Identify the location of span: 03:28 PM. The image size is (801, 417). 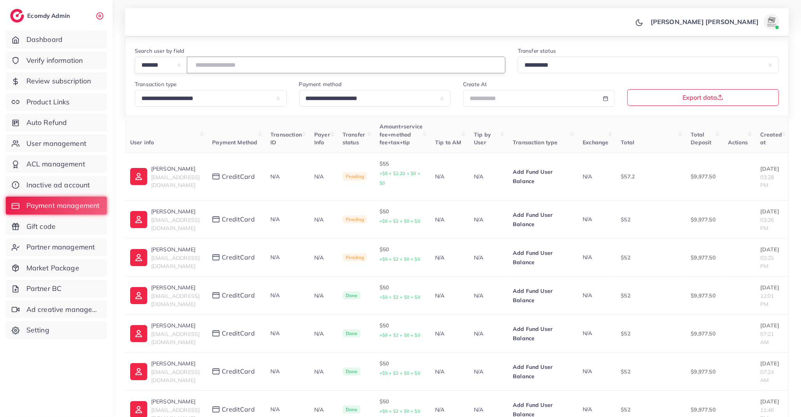
(767, 181).